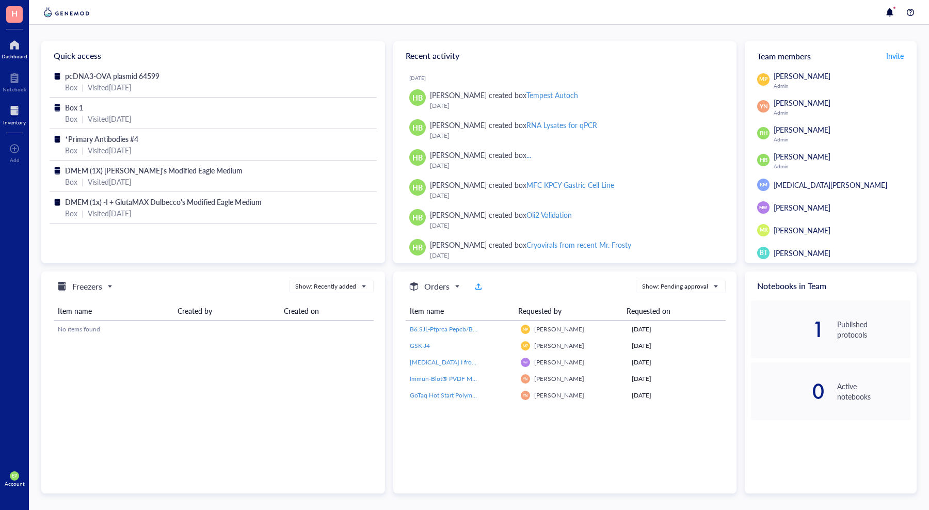  What do you see at coordinates (895, 56) in the screenshot?
I see `a: Invite` at bounding box center [895, 56].